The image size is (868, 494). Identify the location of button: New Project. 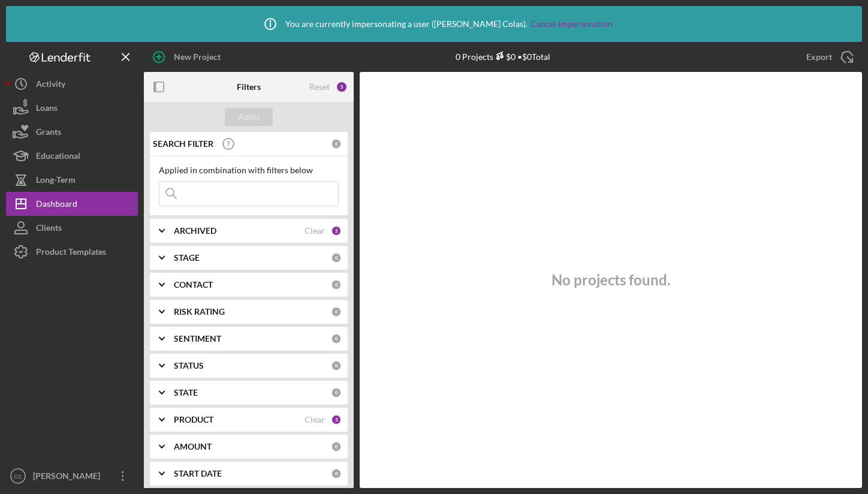
(188, 57).